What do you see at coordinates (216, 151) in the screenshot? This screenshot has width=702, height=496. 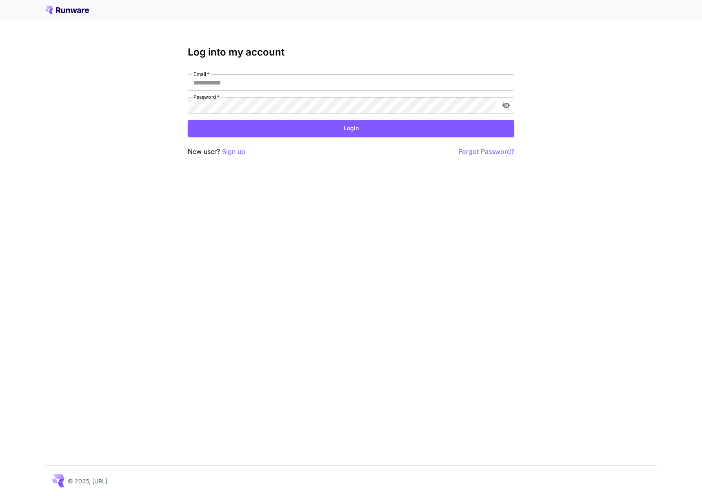 I see `p: New user?` at bounding box center [216, 151].